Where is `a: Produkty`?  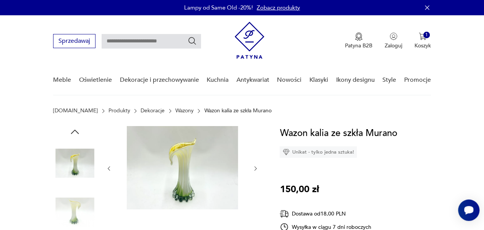 a: Produkty is located at coordinates (119, 111).